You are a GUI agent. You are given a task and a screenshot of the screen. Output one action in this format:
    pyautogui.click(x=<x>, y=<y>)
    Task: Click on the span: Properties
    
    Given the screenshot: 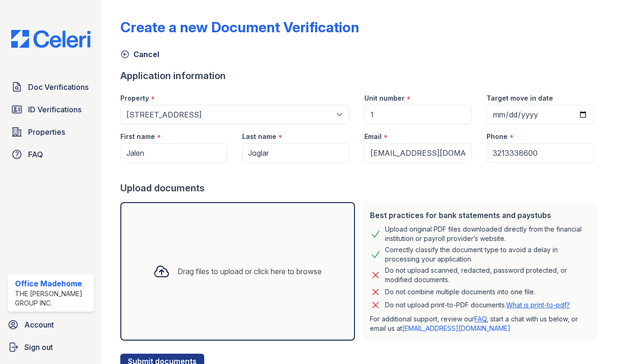 What is the action you would take?
    pyautogui.click(x=47, y=132)
    